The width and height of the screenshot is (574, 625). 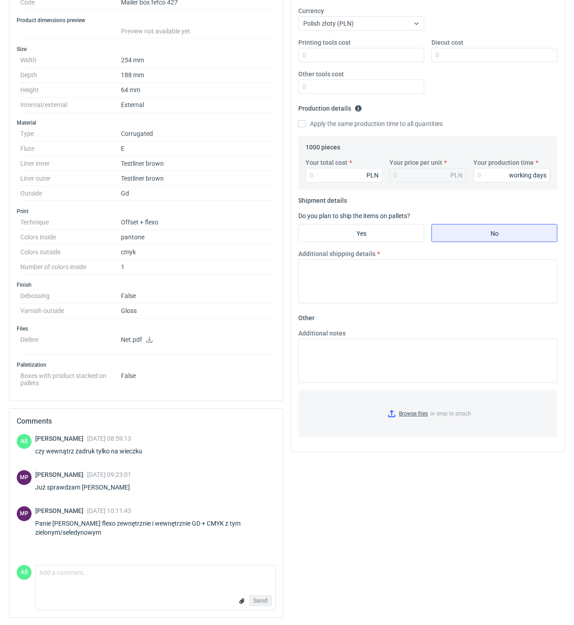 I want to click on label: Additional notes, so click(x=322, y=333).